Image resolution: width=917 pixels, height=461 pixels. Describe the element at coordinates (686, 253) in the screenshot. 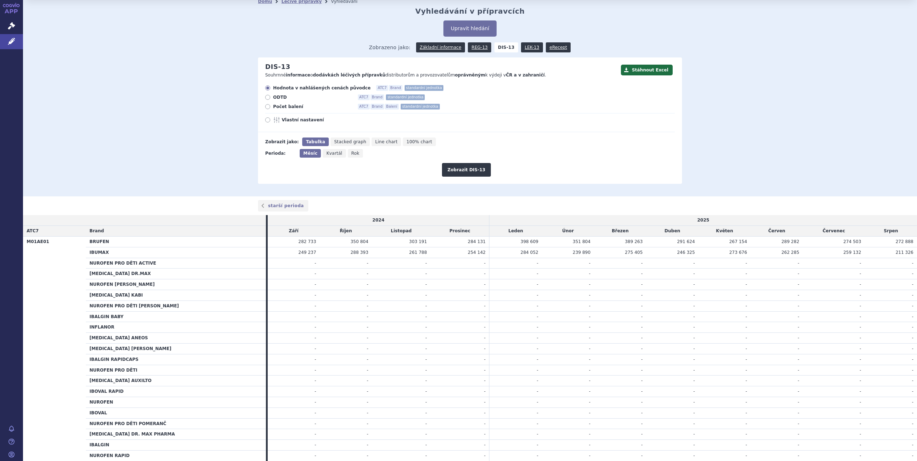

I see `span: 246 325` at that location.